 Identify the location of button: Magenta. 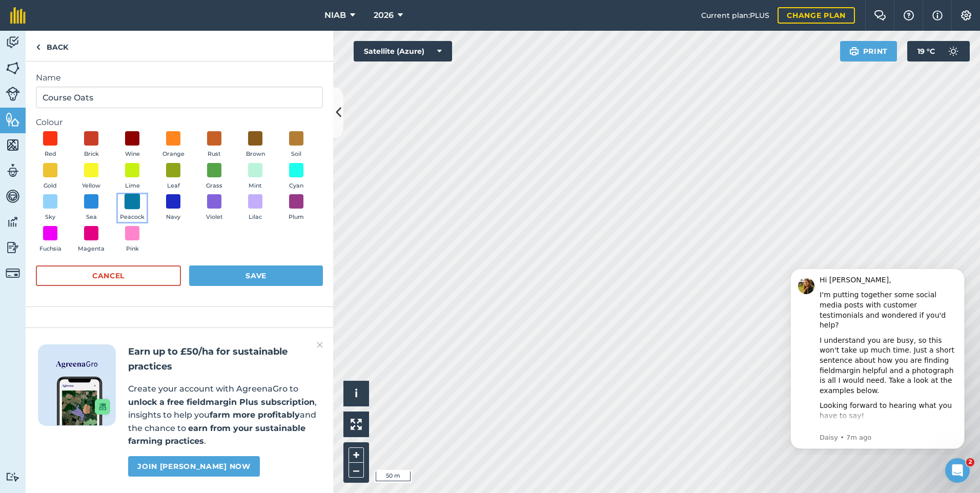
(91, 239).